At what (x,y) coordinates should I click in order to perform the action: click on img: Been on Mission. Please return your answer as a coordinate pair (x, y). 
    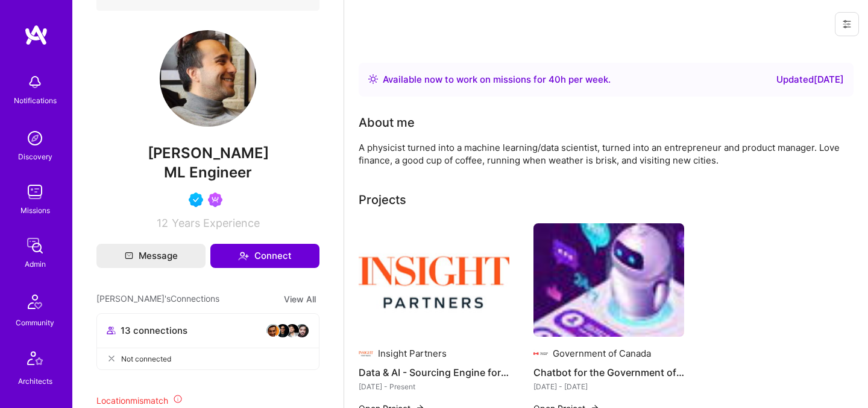
    Looking at the image, I should click on (215, 199).